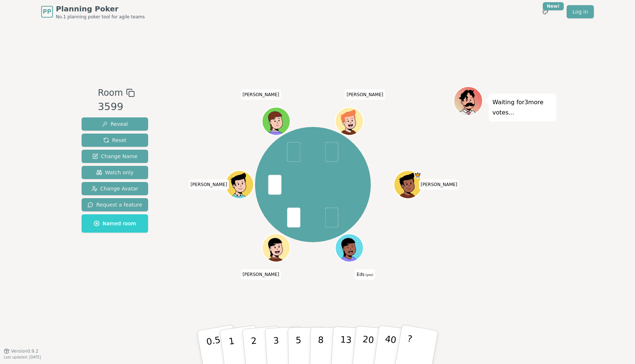 This screenshot has height=364, width=635. Describe the element at coordinates (114, 141) in the screenshot. I see `span: Reset` at that location.